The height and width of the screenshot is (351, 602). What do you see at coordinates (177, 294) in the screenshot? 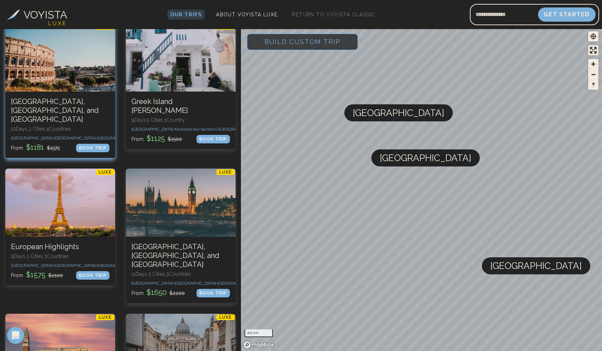
I see `span: $ 2200` at bounding box center [177, 294].